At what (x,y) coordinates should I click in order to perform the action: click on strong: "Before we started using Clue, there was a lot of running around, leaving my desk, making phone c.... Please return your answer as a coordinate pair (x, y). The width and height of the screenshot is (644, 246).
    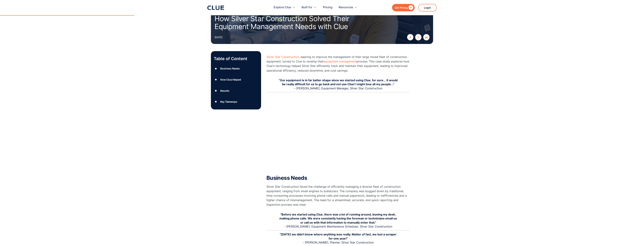
    Looking at the image, I should click on (338, 218).